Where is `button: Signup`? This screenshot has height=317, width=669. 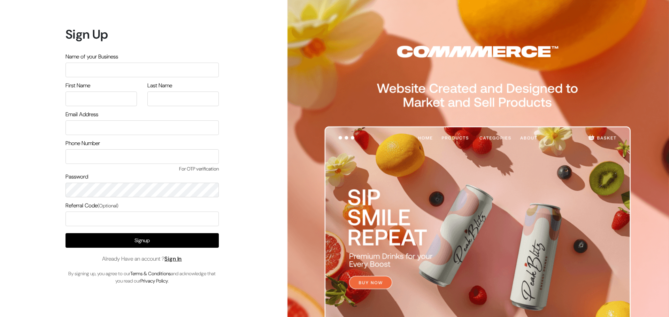 button: Signup is located at coordinates (142, 241).